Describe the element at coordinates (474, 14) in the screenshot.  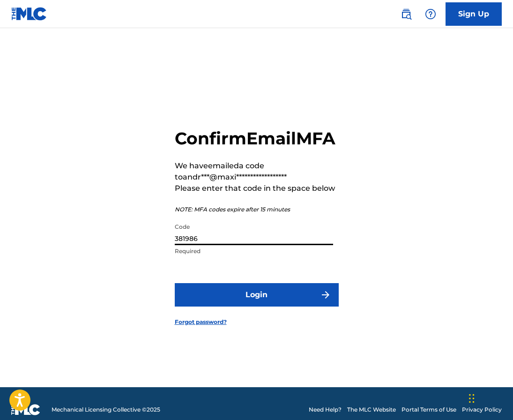
I see `a: Sign Up` at that location.